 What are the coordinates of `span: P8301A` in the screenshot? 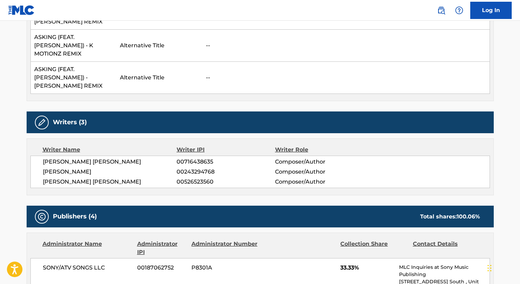 It's located at (225, 268).